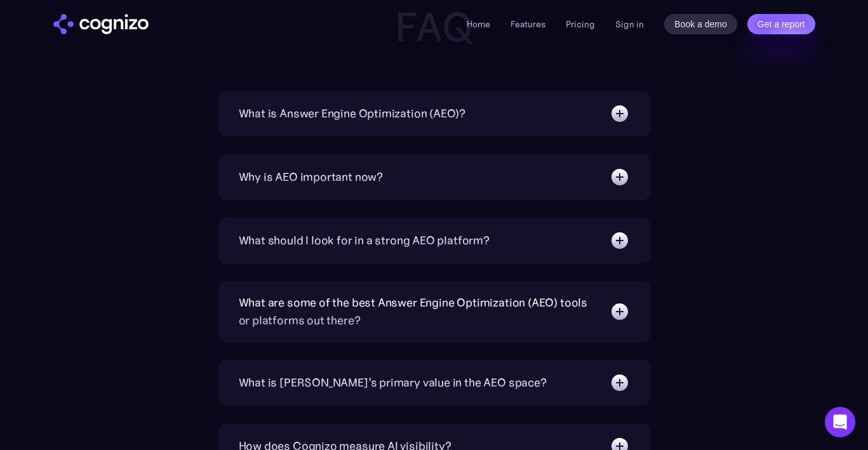 This screenshot has height=450, width=868. I want to click on a: Pricing, so click(580, 24).